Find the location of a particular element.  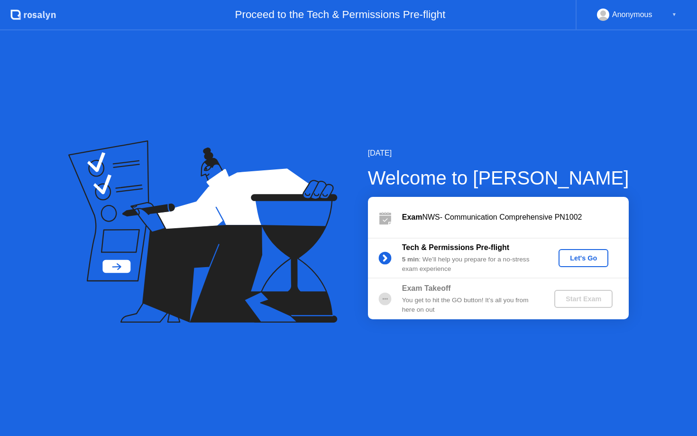

div: NWS- Communication Comprehensive PN1002 is located at coordinates (516, 217).